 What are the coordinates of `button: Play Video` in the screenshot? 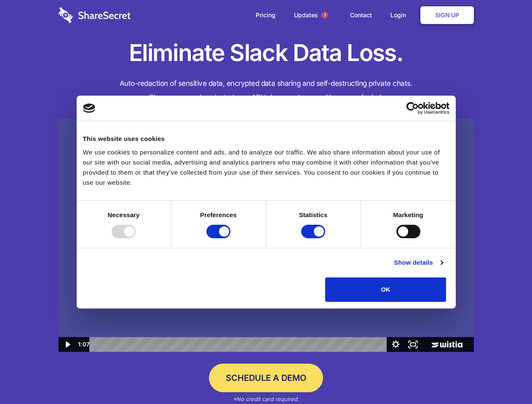 It's located at (67, 344).